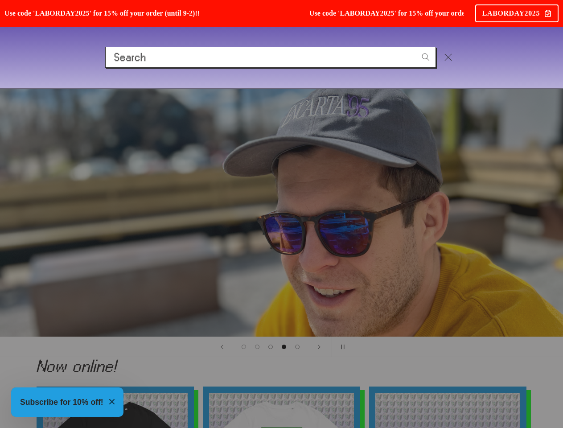 This screenshot has width=563, height=428. What do you see at coordinates (151, 13) in the screenshot?
I see `span: Use code 'LABORDAY2025' for 15% off your order (until 9-2)!!` at bounding box center [151, 13].